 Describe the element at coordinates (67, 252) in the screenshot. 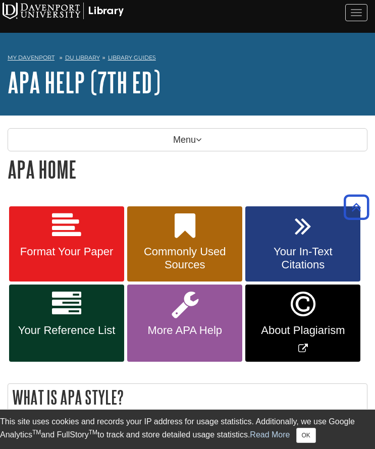

I see `span: Format Your Paper` at that location.